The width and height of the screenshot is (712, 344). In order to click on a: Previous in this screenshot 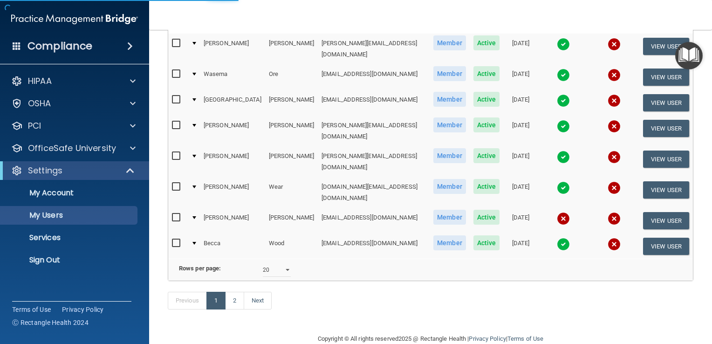, I will do `click(187, 300)`.